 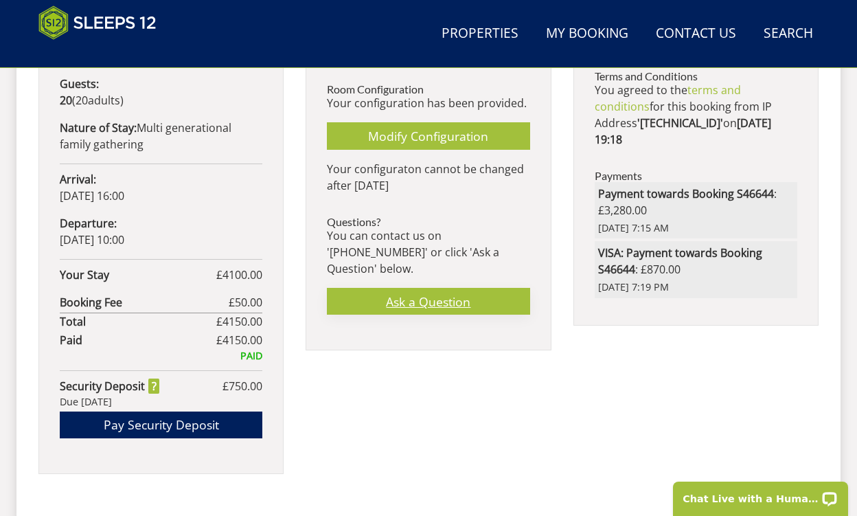 What do you see at coordinates (245, 386) in the screenshot?
I see `span: 750.00` at bounding box center [245, 386].